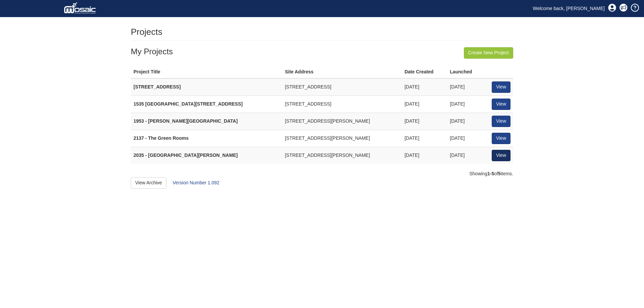 The height and width of the screenshot is (308, 644). What do you see at coordinates (322, 174) in the screenshot?
I see `div: Showing of items.` at bounding box center [322, 174].